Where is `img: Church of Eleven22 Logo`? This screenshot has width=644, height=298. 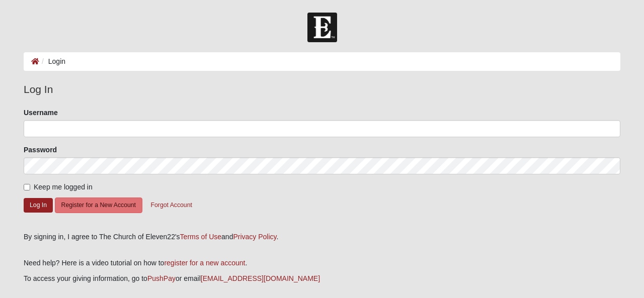 img: Church of Eleven22 Logo is located at coordinates (322, 27).